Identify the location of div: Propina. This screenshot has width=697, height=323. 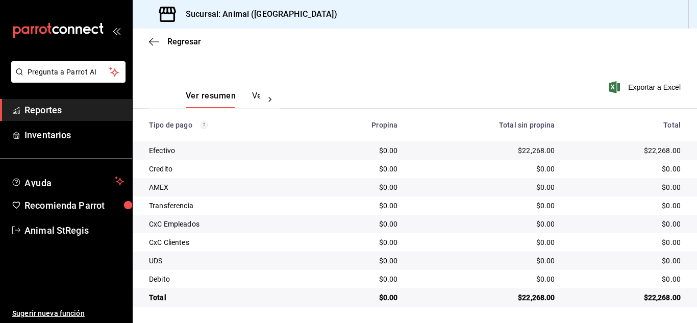
(360, 125).